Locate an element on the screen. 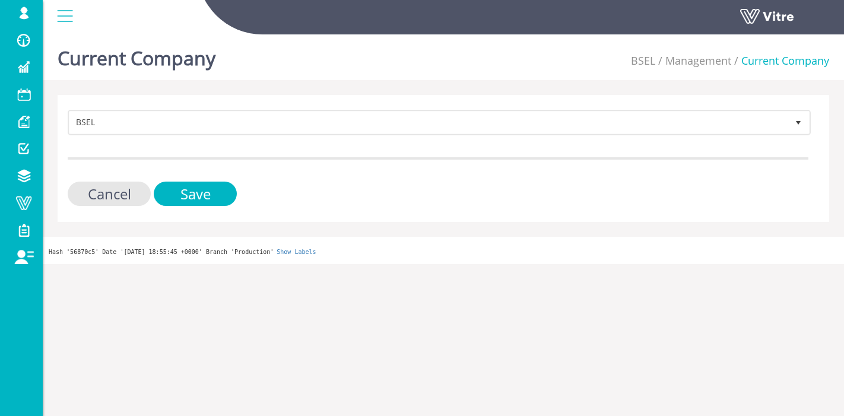 The image size is (844, 416). a: Show Labels is located at coordinates (296, 252).